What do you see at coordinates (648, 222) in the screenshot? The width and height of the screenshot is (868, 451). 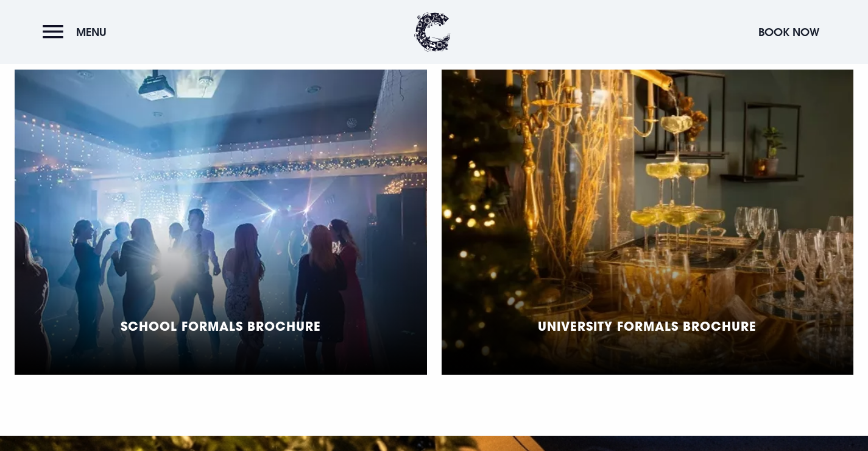 I see `a: University Formals Brochure` at bounding box center [648, 222].